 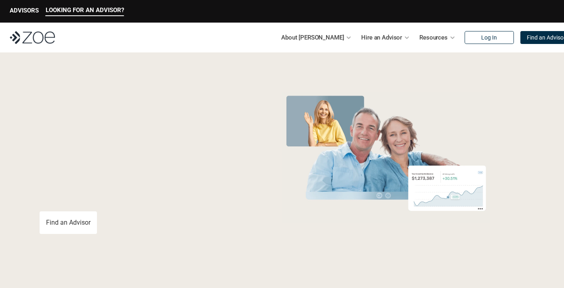 What do you see at coordinates (385, 230) in the screenshot?
I see `em: The information in the visuals above is for illustrative purposes only and does not represent an ...` at bounding box center [385, 230].